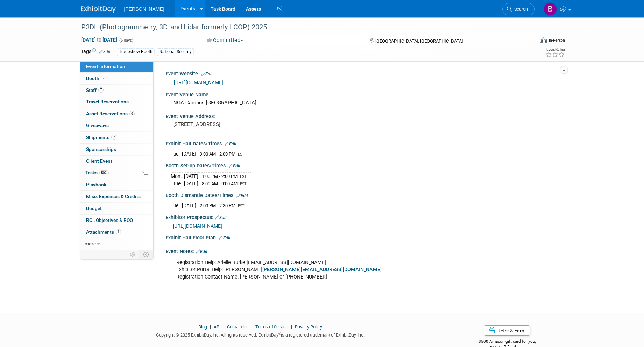 Image resolution: width=644 pixels, height=347 pixels. I want to click on span: Giveaways, so click(97, 125).